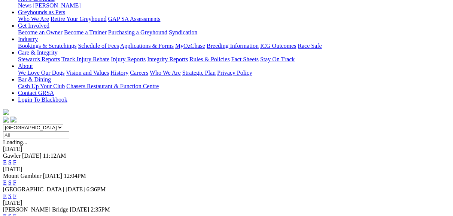 This screenshot has width=453, height=216. I want to click on a: ICG Outcomes, so click(278, 46).